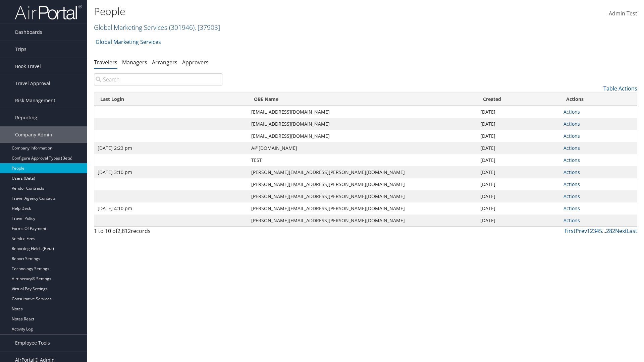 This screenshot has height=362, width=644. What do you see at coordinates (182, 27) in the screenshot?
I see `span: ( 301946 )` at bounding box center [182, 27].